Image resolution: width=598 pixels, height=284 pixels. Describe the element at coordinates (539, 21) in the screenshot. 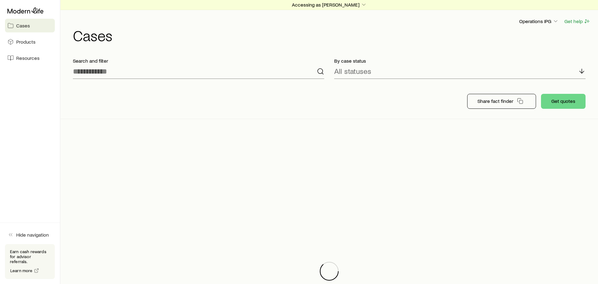

I see `button: Operations IPG` at that location.